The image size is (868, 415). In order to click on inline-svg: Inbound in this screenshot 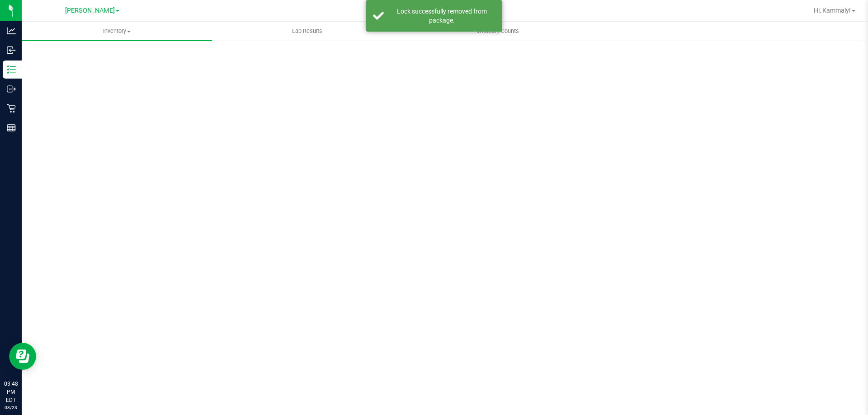, I will do `click(11, 50)`.